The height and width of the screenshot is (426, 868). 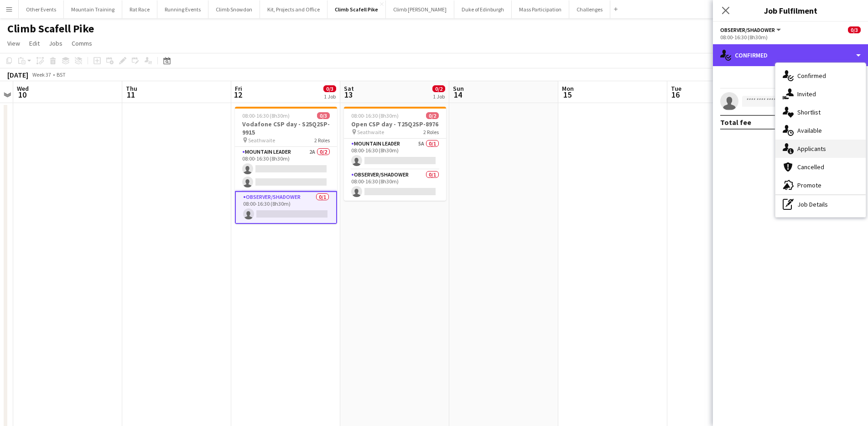 What do you see at coordinates (23, 89) in the screenshot?
I see `span: Wed` at bounding box center [23, 89].